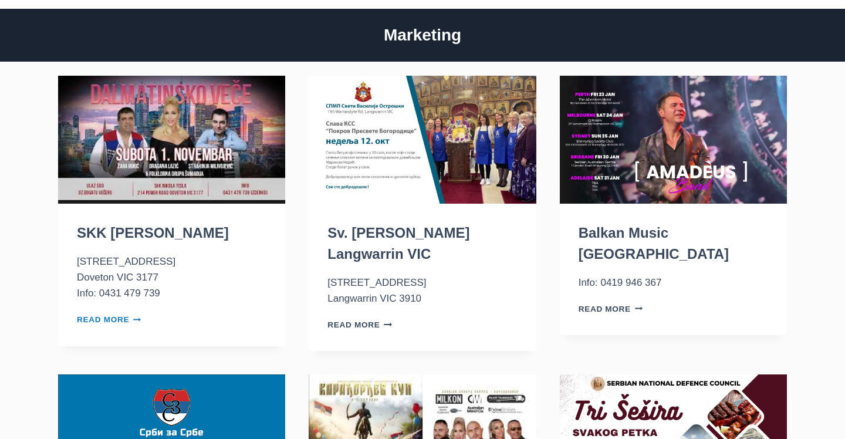 The width and height of the screenshot is (845, 439). Describe the element at coordinates (673, 140) in the screenshot. I see `a: Balkan Music Australia` at that location.